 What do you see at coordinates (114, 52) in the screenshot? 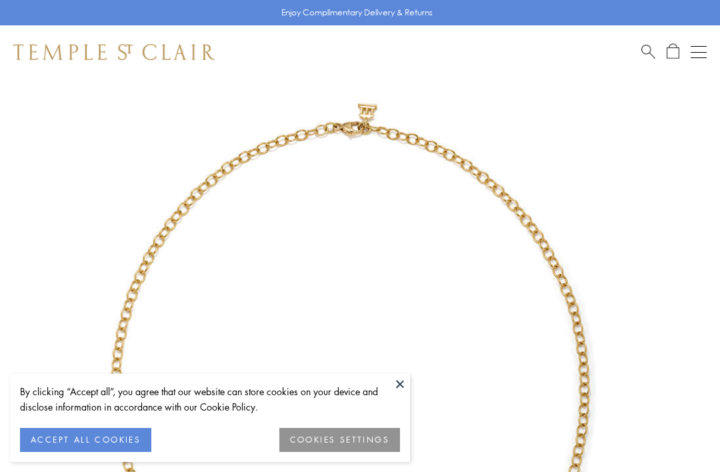
I see `img: Temple St. Clair` at bounding box center [114, 52].